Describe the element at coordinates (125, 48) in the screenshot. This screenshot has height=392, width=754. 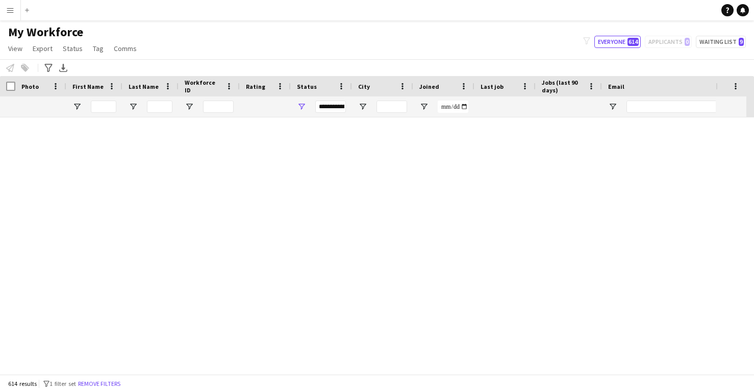
I see `a: Comms` at that location.